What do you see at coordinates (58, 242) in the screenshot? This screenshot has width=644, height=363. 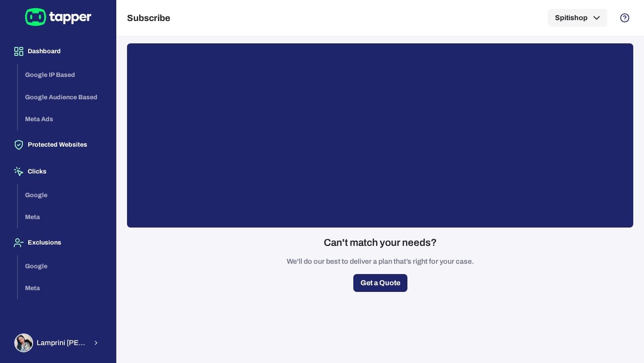 I see `a: Exclusions` at bounding box center [58, 242].